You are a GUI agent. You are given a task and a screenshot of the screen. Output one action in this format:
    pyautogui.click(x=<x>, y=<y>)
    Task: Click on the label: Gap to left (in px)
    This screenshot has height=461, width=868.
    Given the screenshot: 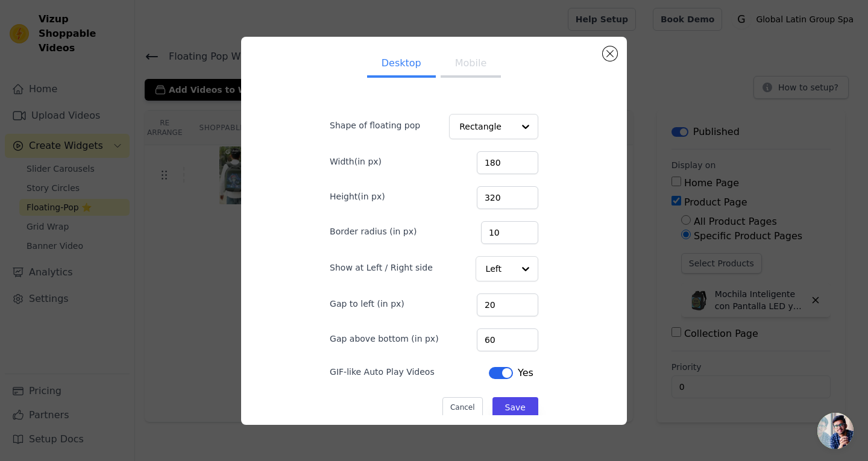 What is the action you would take?
    pyautogui.click(x=367, y=304)
    